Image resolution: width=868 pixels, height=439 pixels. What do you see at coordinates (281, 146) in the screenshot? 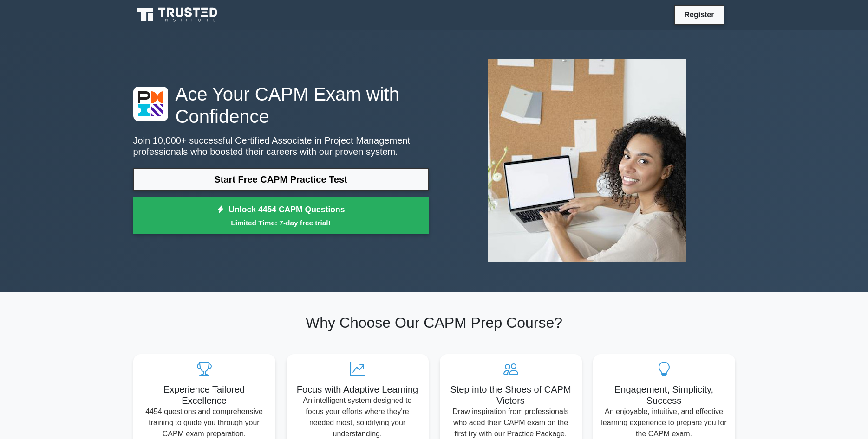
I see `p: Join 10,000+ successful Certified Associate in Project Management professionals who boosted their...` at bounding box center [281, 146].